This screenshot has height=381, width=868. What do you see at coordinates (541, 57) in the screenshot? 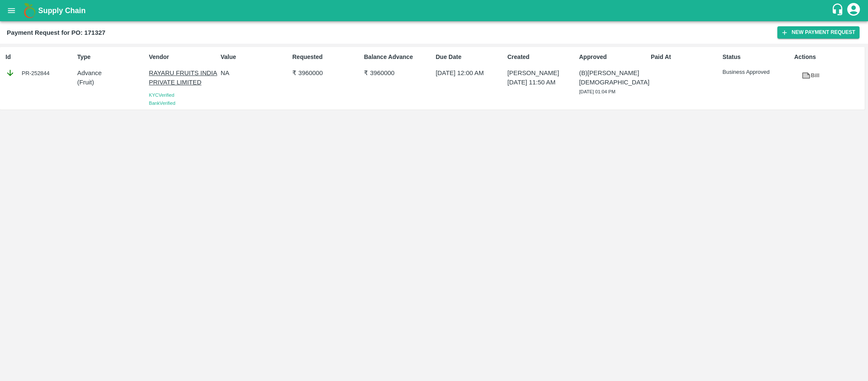
I see `p: Created` at bounding box center [541, 57].